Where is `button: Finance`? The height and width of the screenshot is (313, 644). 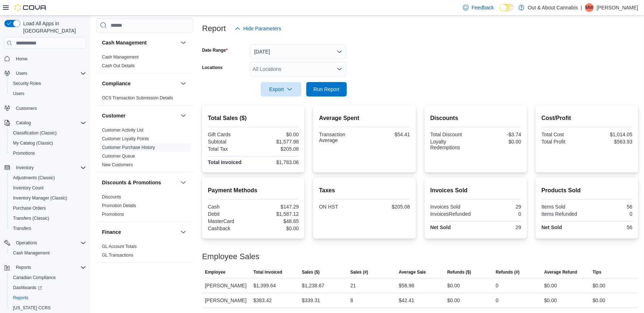
button: Finance is located at coordinates (184, 232).